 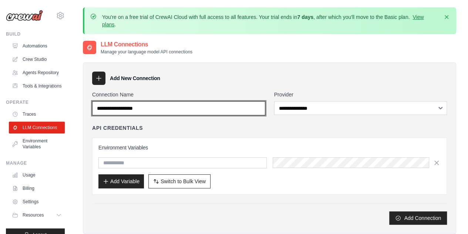 What do you see at coordinates (37, 46) in the screenshot?
I see `a: Automations` at bounding box center [37, 46].